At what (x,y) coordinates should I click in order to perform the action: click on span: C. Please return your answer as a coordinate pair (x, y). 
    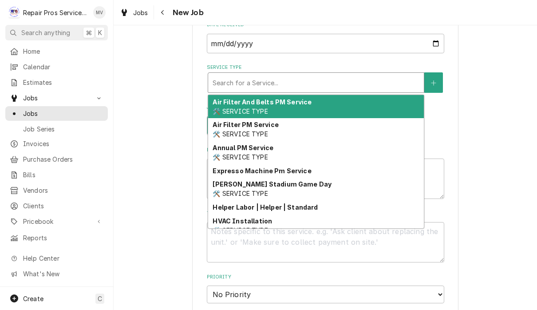
    Looking at the image, I should click on (100, 298).